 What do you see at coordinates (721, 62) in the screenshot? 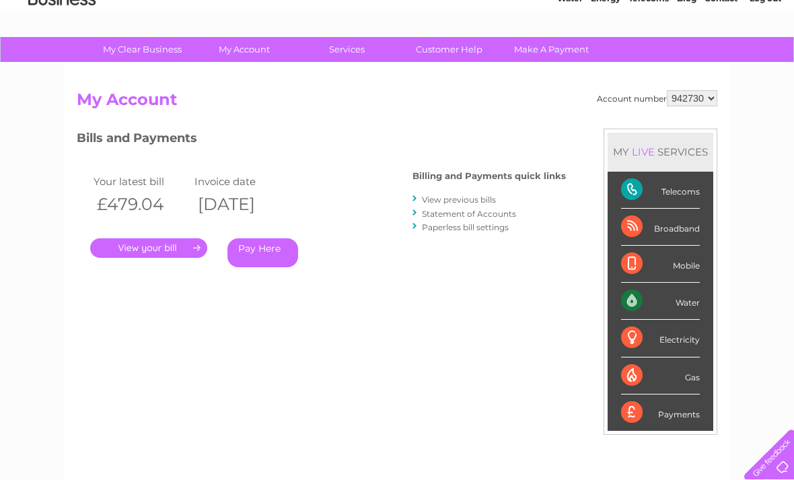
I see `a: Contact` at bounding box center [721, 62].